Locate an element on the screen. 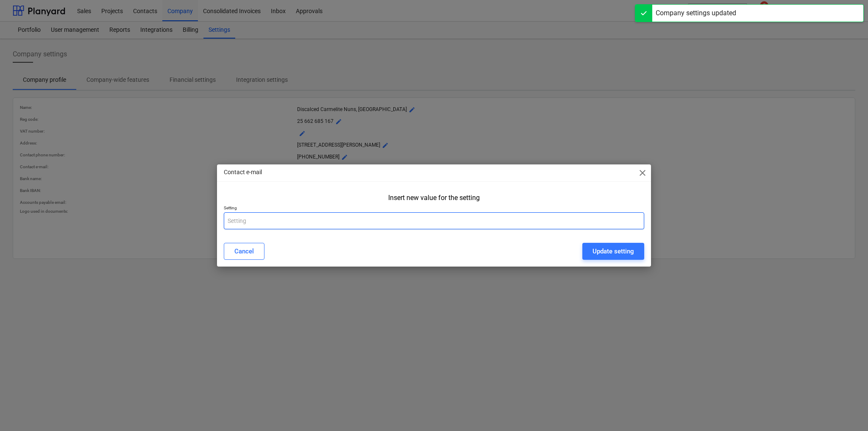 This screenshot has width=868, height=431. span: close is located at coordinates (642, 173).